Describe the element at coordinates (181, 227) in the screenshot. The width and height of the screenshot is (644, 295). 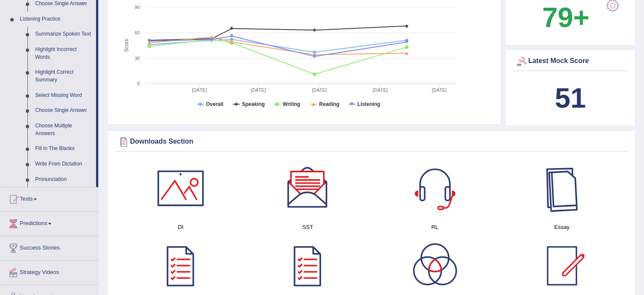
I see `h4: DI` at that location.